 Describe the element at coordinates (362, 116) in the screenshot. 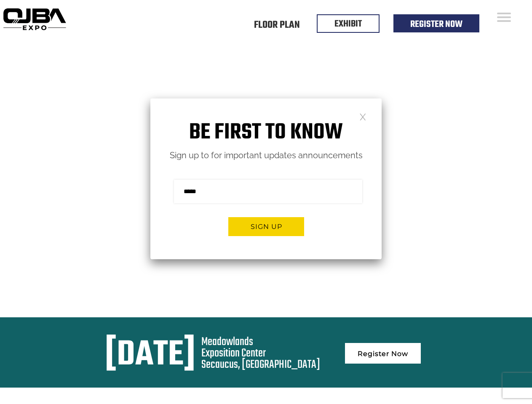

I see `a: Close` at that location.